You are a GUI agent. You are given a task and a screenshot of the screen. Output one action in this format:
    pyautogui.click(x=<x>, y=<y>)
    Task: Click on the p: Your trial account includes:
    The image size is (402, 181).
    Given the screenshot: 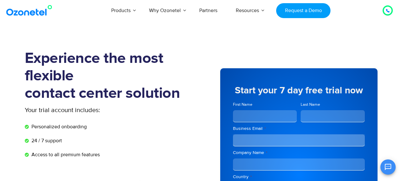 What is the action you would take?
    pyautogui.click(x=89, y=110)
    